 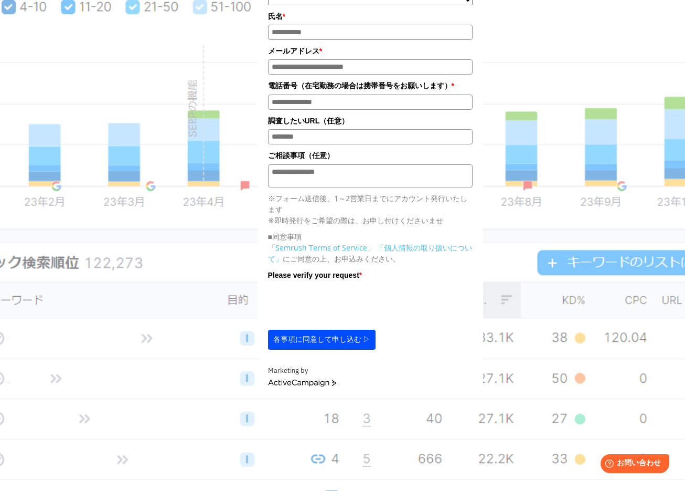 What do you see at coordinates (370, 253) in the screenshot?
I see `a: 「個人情報の取り扱いについて」` at bounding box center [370, 253].